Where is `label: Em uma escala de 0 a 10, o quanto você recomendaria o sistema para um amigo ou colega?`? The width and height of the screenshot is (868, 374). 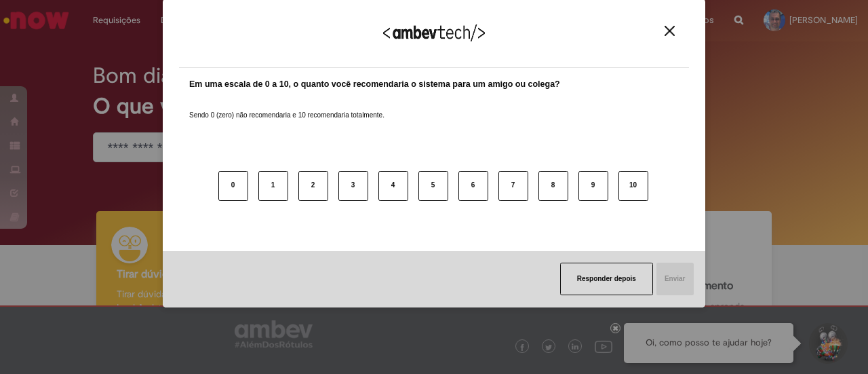
label: Em uma escala de 0 a 10, o quanto você recomendaria o sistema para um amigo ou colega? is located at coordinates (374, 84).